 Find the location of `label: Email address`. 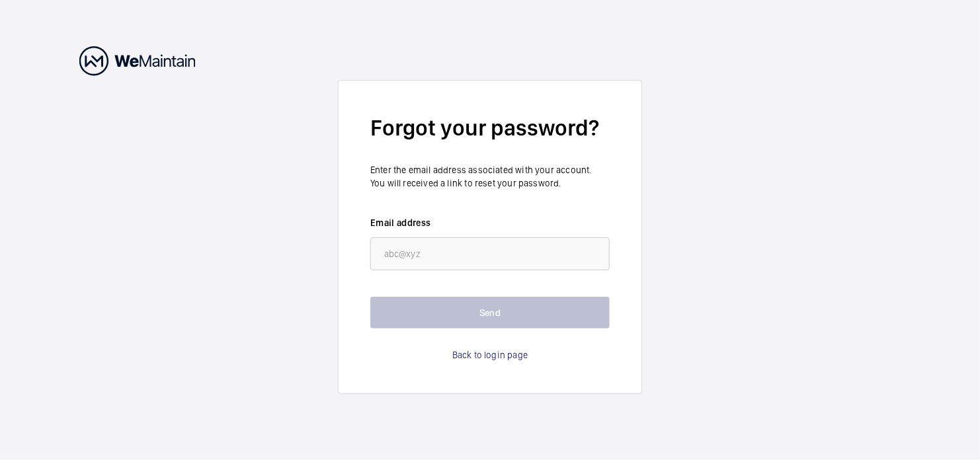

label: Email address is located at coordinates (490, 223).